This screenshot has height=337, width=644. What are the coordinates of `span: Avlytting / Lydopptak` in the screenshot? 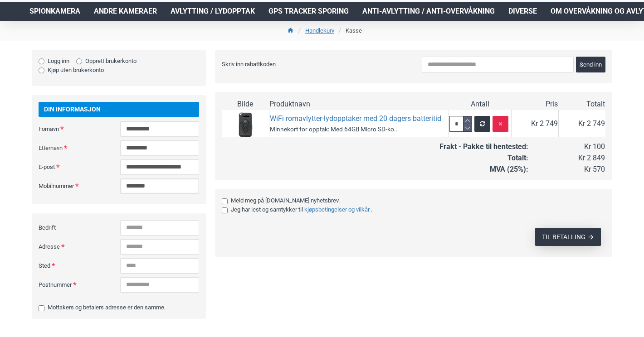 It's located at (213, 11).